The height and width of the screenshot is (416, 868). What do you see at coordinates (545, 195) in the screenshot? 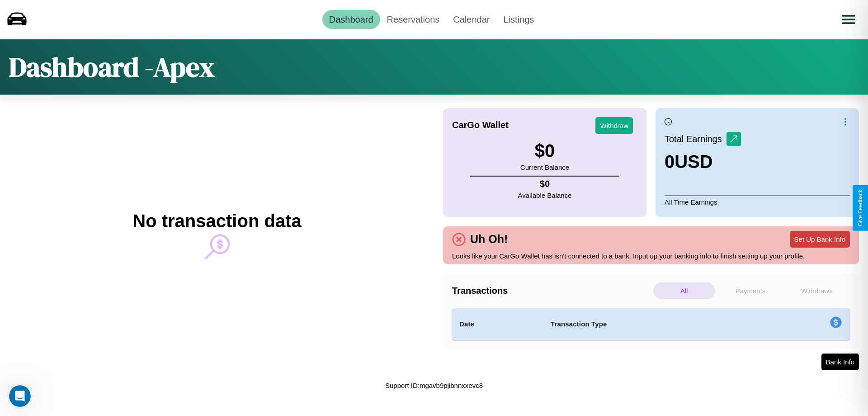
I see `p: Available Balance` at bounding box center [545, 195].